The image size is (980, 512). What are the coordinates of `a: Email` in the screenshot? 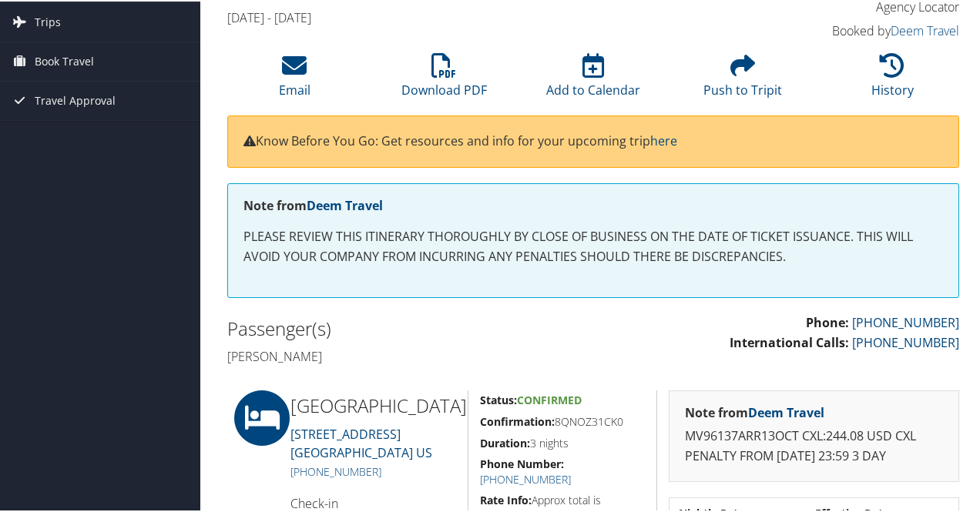 It's located at (294, 78).